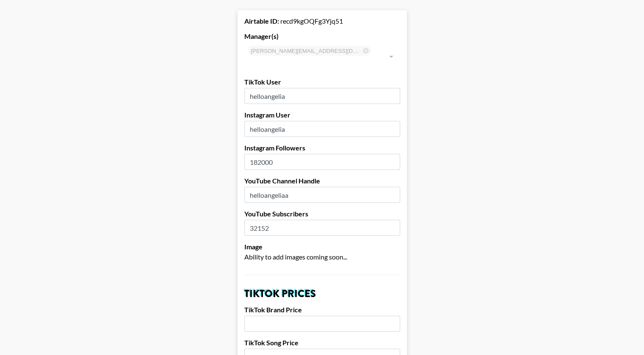 Image resolution: width=644 pixels, height=355 pixels. I want to click on label: Instagram Followers, so click(322, 148).